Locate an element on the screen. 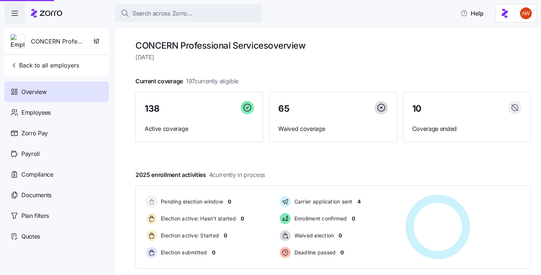 Image resolution: width=541 pixels, height=275 pixels. button: Back to all employers is located at coordinates (45, 65).